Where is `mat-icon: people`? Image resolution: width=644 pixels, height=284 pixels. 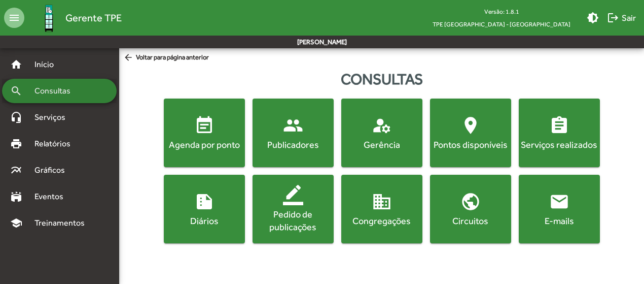 mat-icon: people is located at coordinates (293, 125).